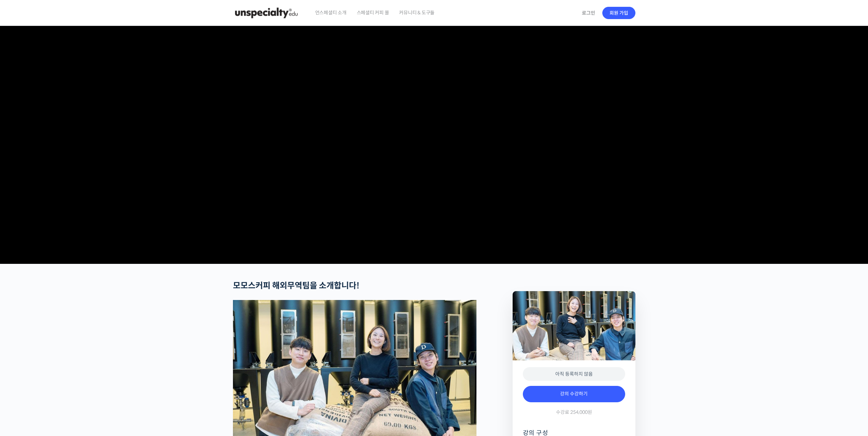 This screenshot has width=868, height=436. I want to click on span: 수강료 254,000원, so click(574, 412).